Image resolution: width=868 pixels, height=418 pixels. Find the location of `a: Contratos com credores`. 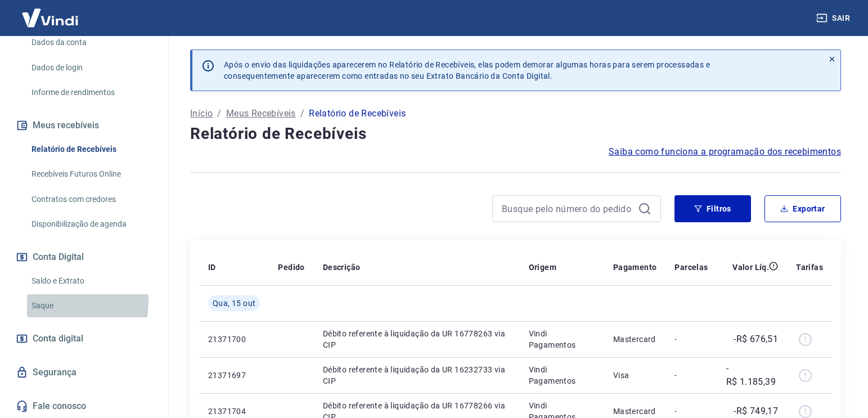

a: Contratos com credores is located at coordinates (91, 199).